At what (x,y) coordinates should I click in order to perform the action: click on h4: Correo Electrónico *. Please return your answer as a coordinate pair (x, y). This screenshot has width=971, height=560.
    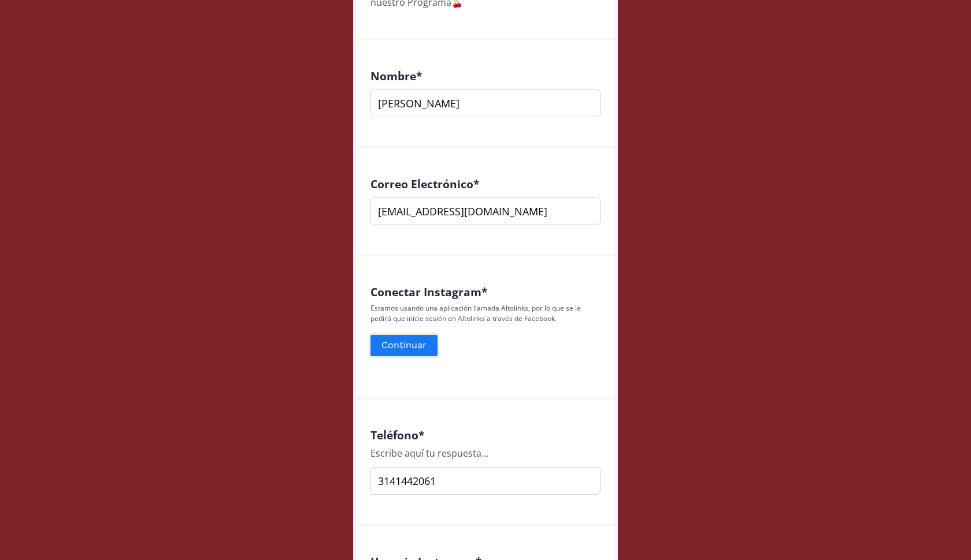
    Looking at the image, I should click on (485, 183).